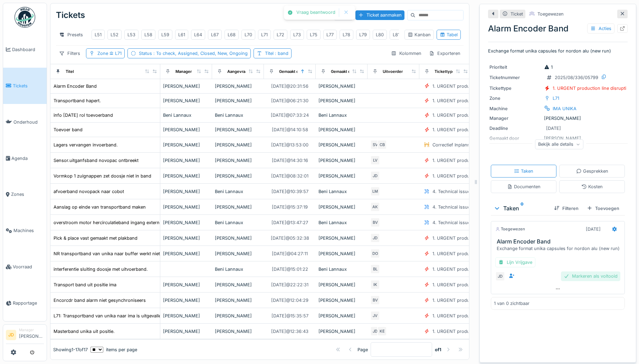 This screenshot has width=639, height=364. Describe the element at coordinates (215, 35) in the screenshot. I see `div: L67` at that location.